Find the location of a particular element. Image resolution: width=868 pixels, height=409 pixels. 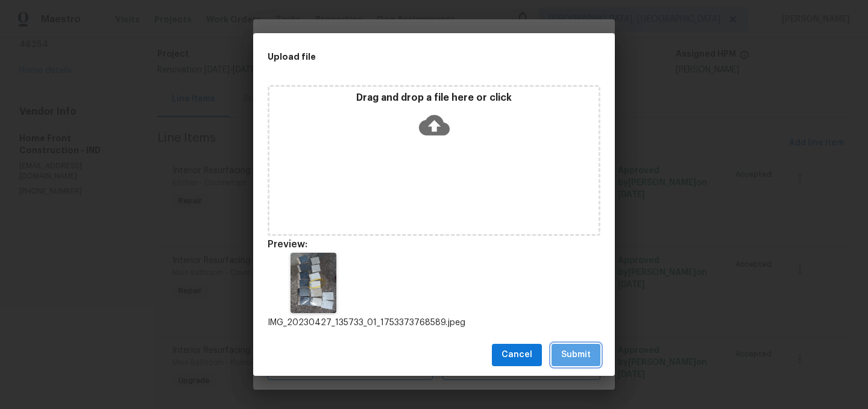

h2: Upload file is located at coordinates (407, 57).